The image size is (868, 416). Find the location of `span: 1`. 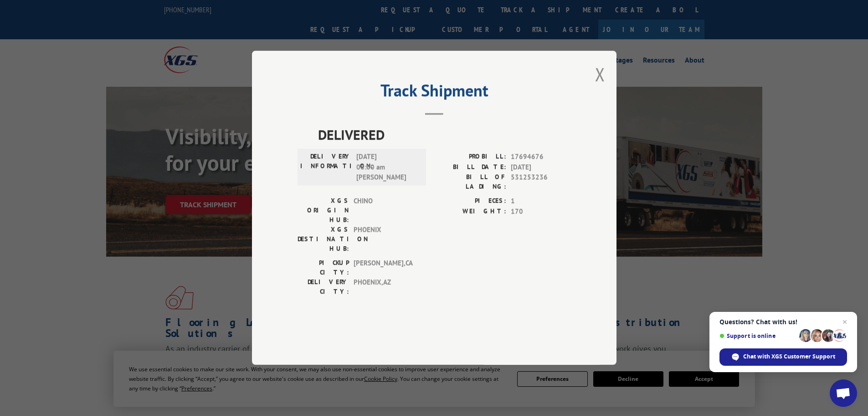

span: 1 is located at coordinates (541, 202).